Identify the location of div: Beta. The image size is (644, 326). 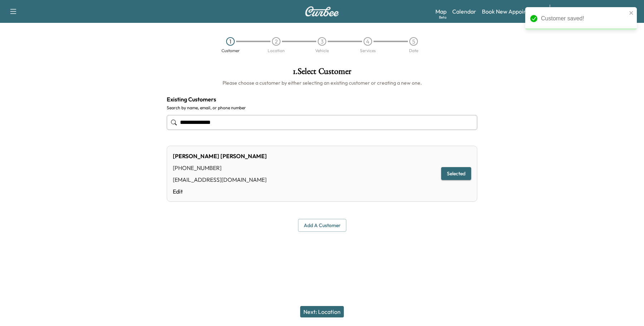
(443, 18).